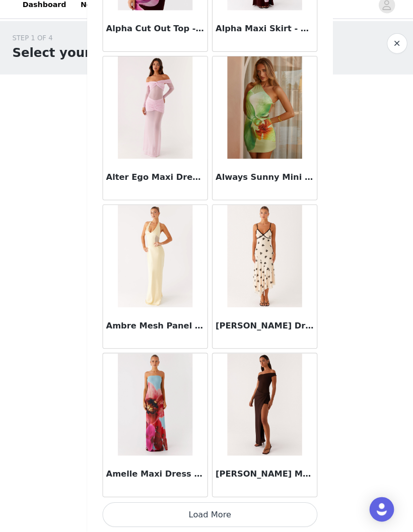  Describe the element at coordinates (75, 61) in the screenshot. I see `h1: Select your styles!` at that location.